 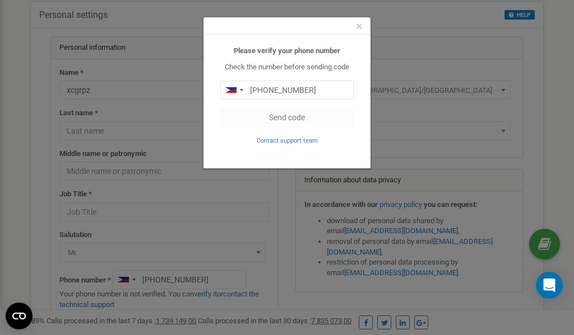 I want to click on button: Send code, so click(x=287, y=118).